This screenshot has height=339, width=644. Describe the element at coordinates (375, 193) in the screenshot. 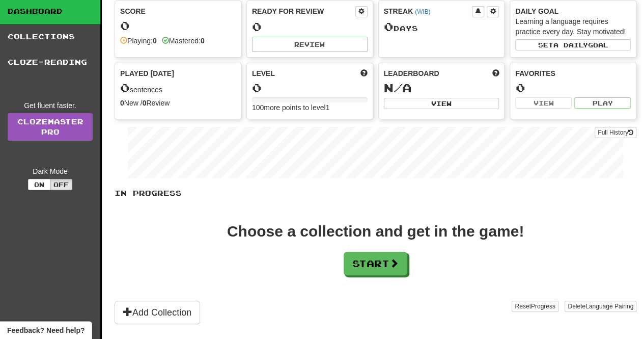

I see `p: In Progress` at that location.